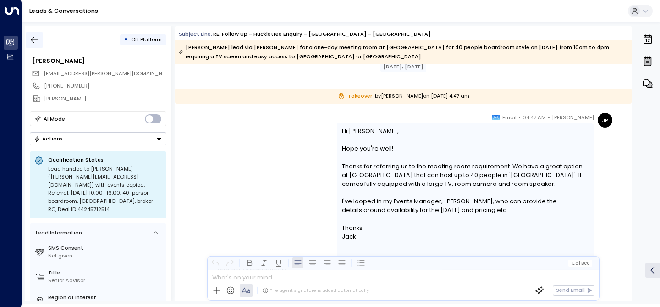  Describe the element at coordinates (466, 227) in the screenshot. I see `div: Thanks` at that location.